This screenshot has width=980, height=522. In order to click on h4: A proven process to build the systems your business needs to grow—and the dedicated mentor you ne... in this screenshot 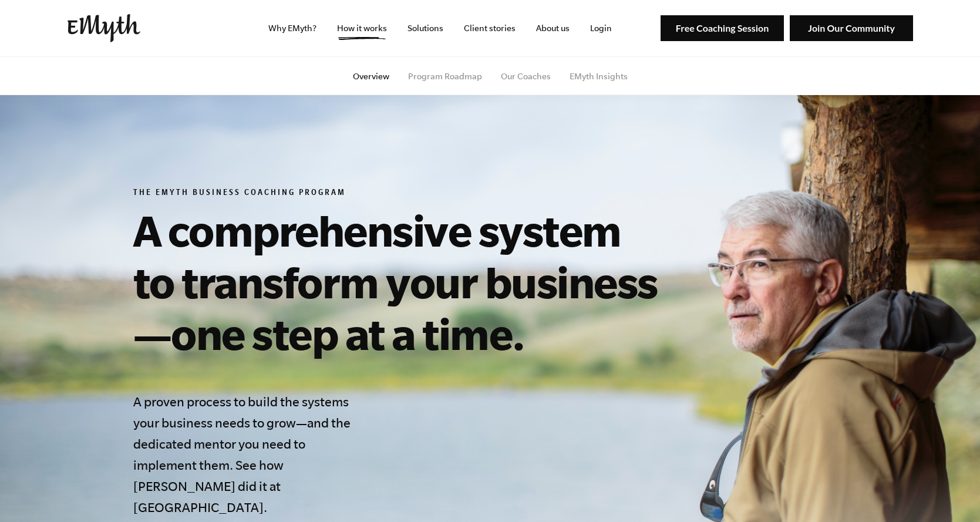, I will do `click(246, 454)`.